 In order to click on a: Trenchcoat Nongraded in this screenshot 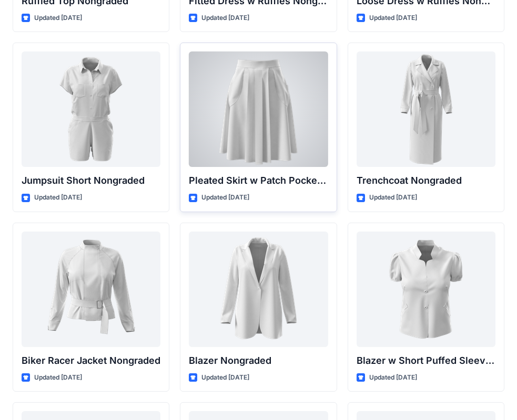, I will do `click(426, 109)`.